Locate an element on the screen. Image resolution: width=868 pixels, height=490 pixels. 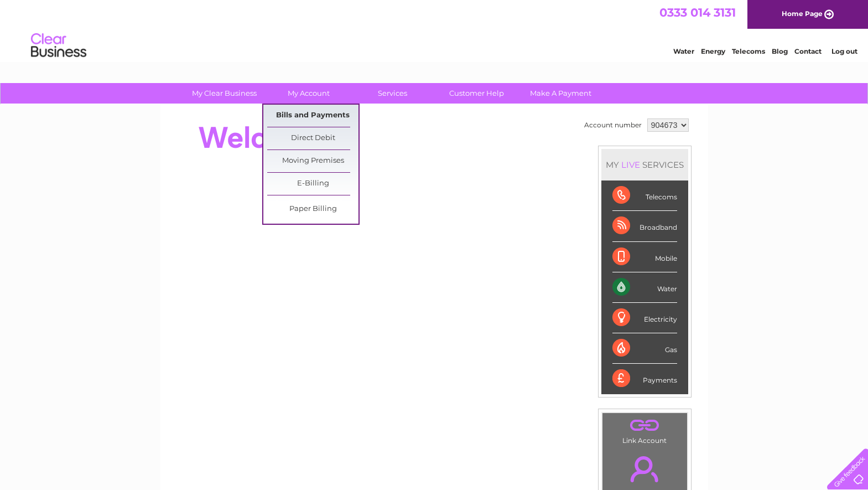
div: Mobile is located at coordinates (645, 257).